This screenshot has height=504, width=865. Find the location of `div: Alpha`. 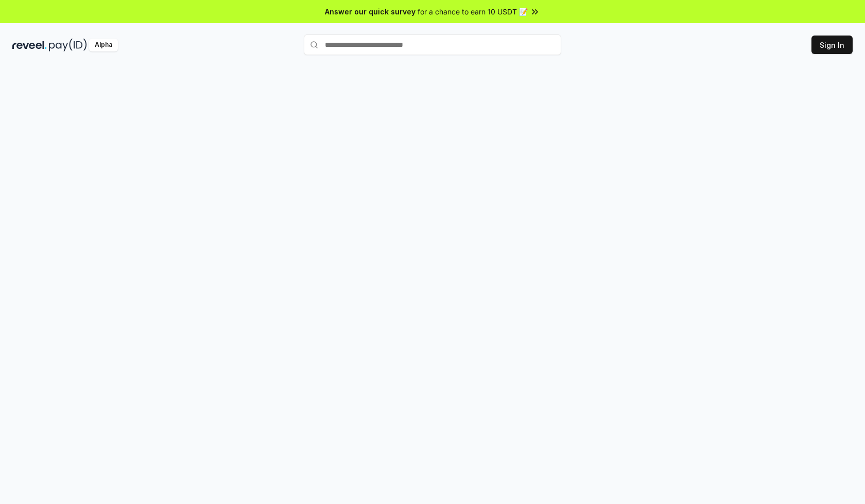

div: Alpha is located at coordinates (104, 44).